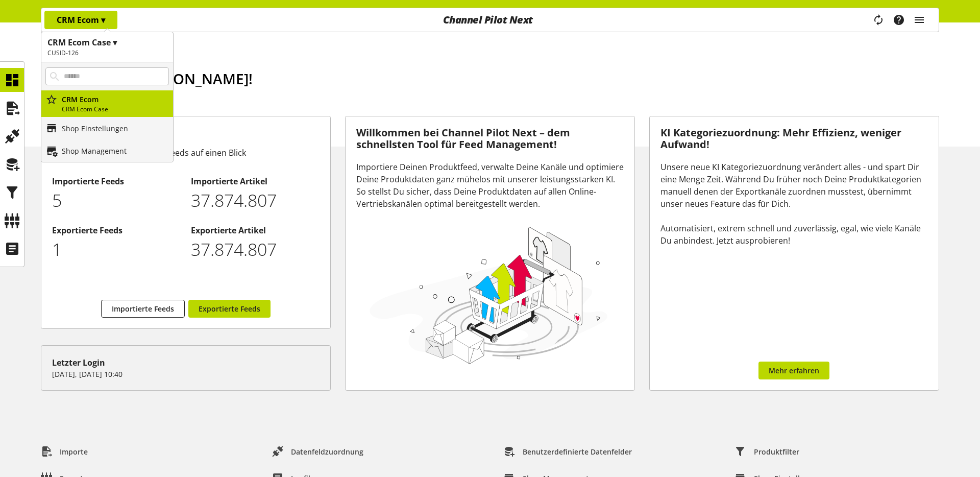 The height and width of the screenshot is (477, 980). Describe the element at coordinates (489, 294) in the screenshot. I see `img: 78e1b9dcff1e8392d83655fcfc870417.svg` at that location.